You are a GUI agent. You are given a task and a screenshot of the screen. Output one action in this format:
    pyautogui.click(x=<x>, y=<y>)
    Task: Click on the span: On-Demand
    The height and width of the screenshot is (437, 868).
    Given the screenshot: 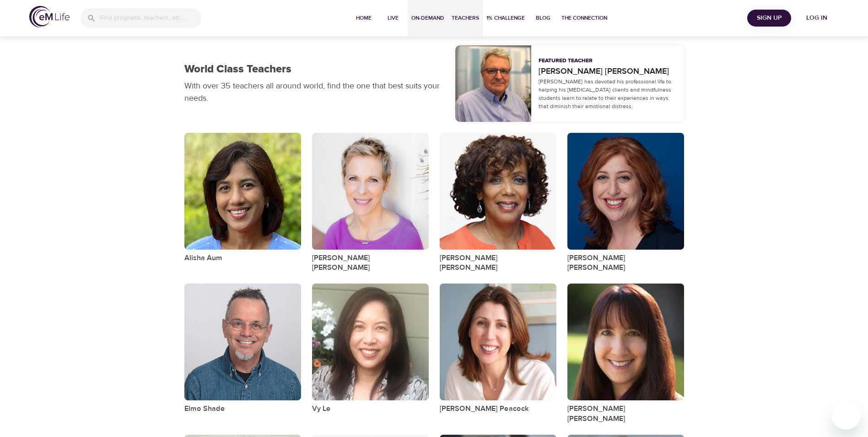 What is the action you would take?
    pyautogui.click(x=427, y=18)
    